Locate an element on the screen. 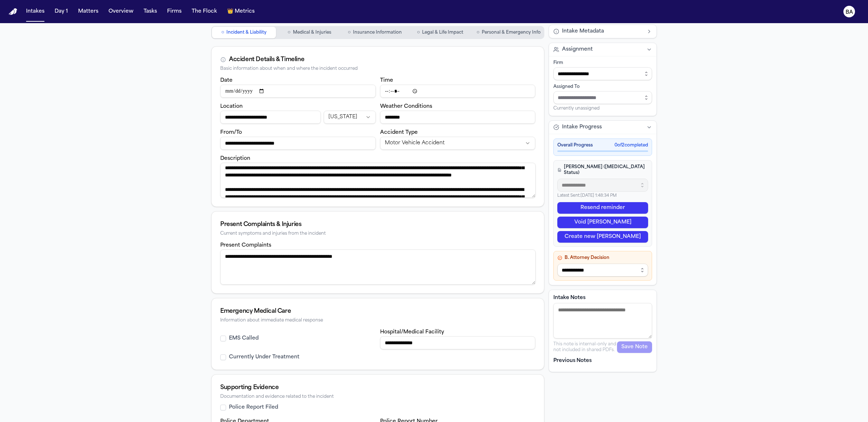 This screenshot has width=868, height=422. label: Currently Under Treatment is located at coordinates (264, 357).